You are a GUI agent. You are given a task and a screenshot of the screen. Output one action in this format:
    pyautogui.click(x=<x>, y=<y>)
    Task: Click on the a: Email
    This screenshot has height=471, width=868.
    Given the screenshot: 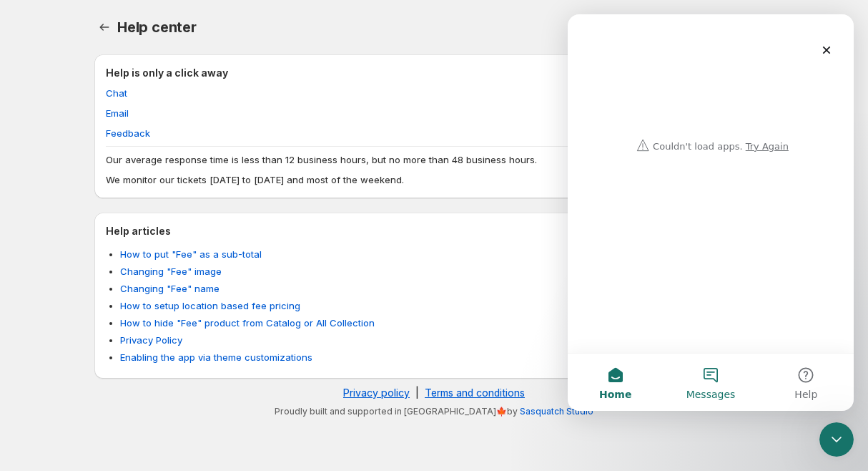 What is the action you would take?
    pyautogui.click(x=117, y=113)
    